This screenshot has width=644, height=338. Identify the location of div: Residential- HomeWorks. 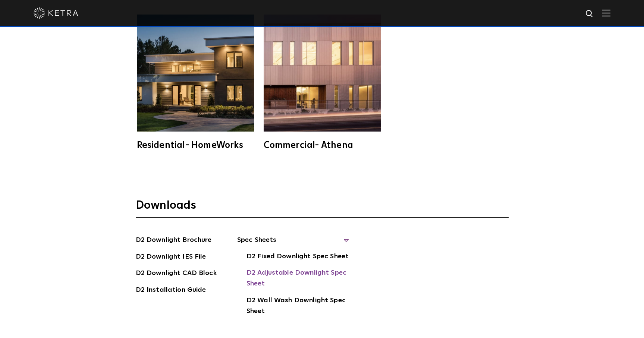
(195, 145).